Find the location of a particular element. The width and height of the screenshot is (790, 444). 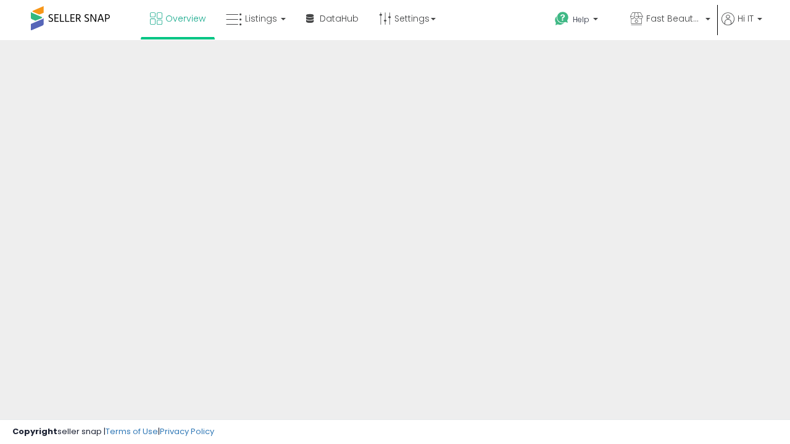

span: DataHub is located at coordinates (339, 19).